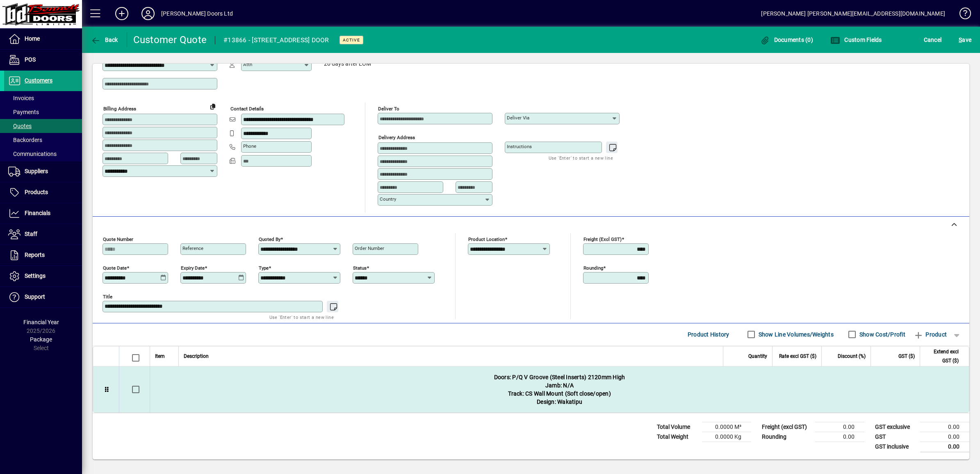 The image size is (980, 474). I want to click on span: Invoices, so click(21, 98).